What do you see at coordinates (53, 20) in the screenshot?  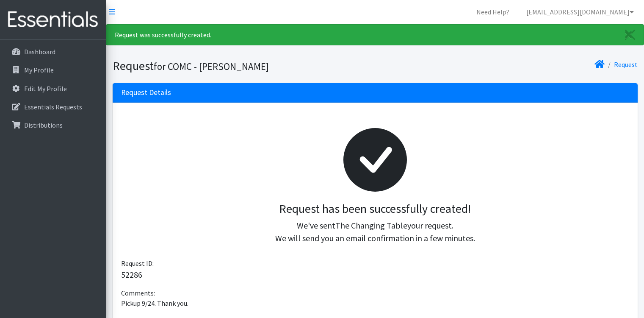 I see `img: HumanEssentials` at bounding box center [53, 20].